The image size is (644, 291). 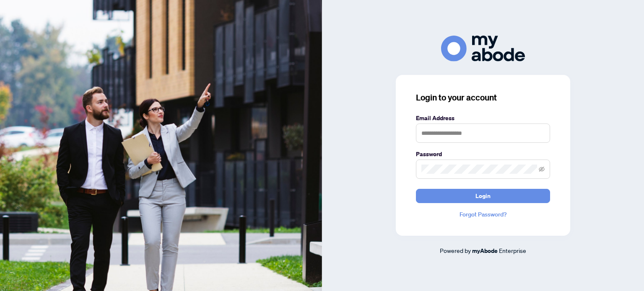 What do you see at coordinates (483, 215) in the screenshot?
I see `a: Forgot Password?` at bounding box center [483, 215].